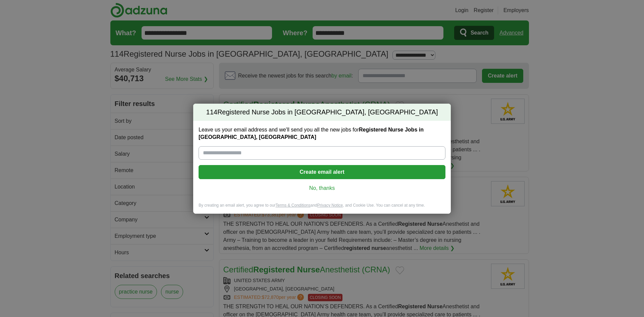  What do you see at coordinates (293, 205) in the screenshot?
I see `a: Terms & Conditions` at bounding box center [293, 205].